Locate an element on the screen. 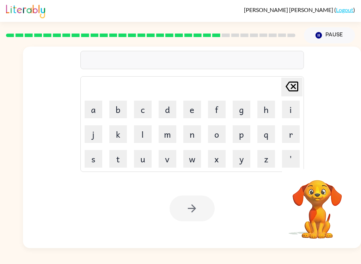 This screenshot has height=264, width=361. a: Logout is located at coordinates (345, 10).